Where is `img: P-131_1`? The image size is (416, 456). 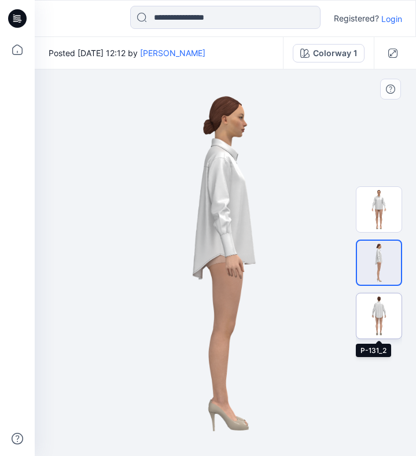
img: P-131_1 is located at coordinates (379, 263).